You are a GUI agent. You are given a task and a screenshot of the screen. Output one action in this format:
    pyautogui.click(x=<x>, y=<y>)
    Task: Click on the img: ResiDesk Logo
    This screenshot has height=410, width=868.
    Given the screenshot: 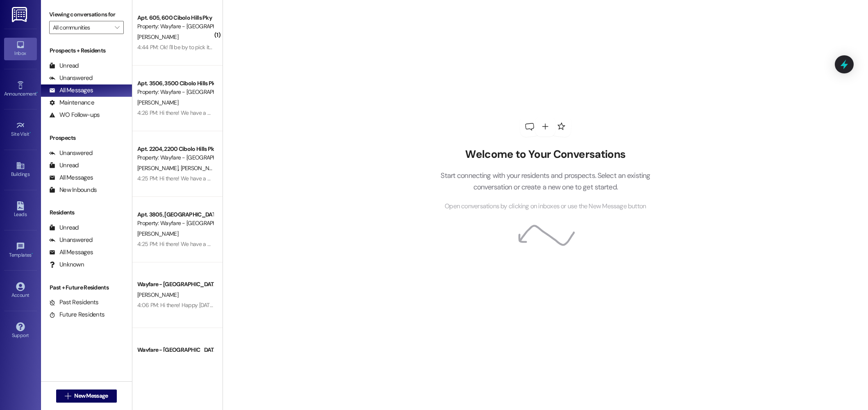 What is the action you would take?
    pyautogui.click(x=20, y=15)
    